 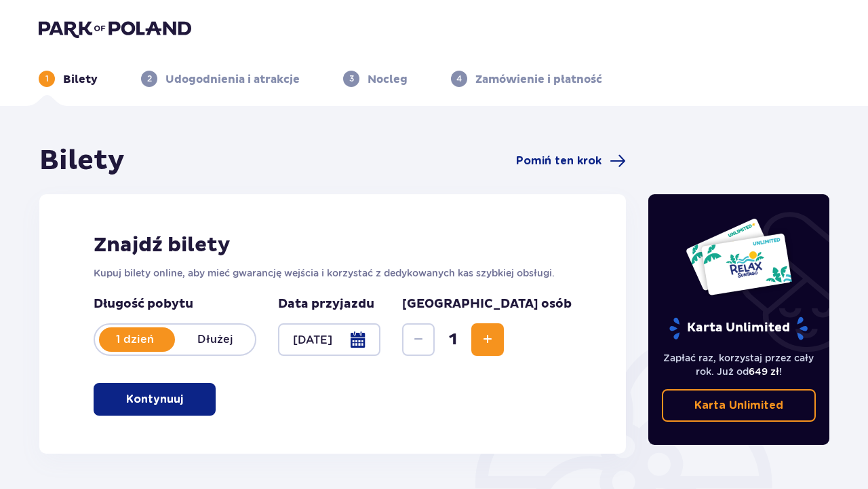 I want to click on p: 1, so click(x=47, y=78).